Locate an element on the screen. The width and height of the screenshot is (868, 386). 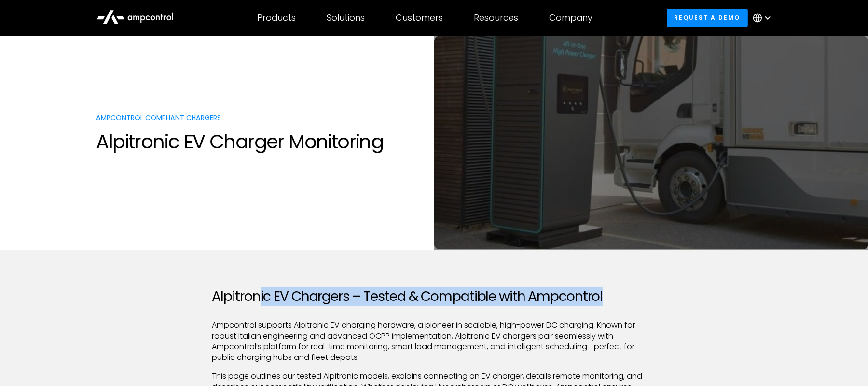
p: Ampcontrol compliant chargers is located at coordinates (260, 118).